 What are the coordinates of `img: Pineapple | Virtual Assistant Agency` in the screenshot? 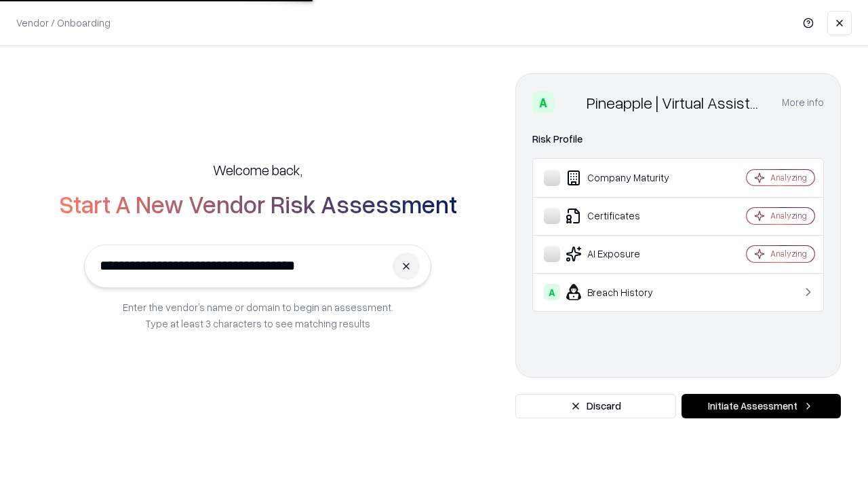 It's located at (571, 103).